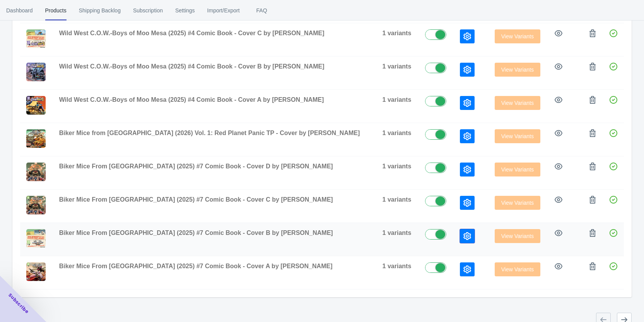  What do you see at coordinates (36, 72) in the screenshot?
I see `img: CoverB_c5ed8c0a-2e37-4822-a7d4-7552c0a098af.jpg` at bounding box center [36, 72].